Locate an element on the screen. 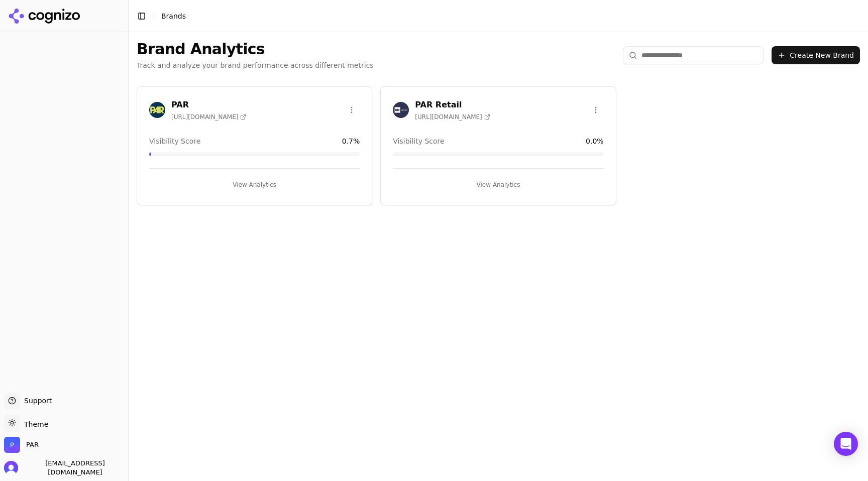 The image size is (868, 481). span: 0.7 % is located at coordinates (351, 141).